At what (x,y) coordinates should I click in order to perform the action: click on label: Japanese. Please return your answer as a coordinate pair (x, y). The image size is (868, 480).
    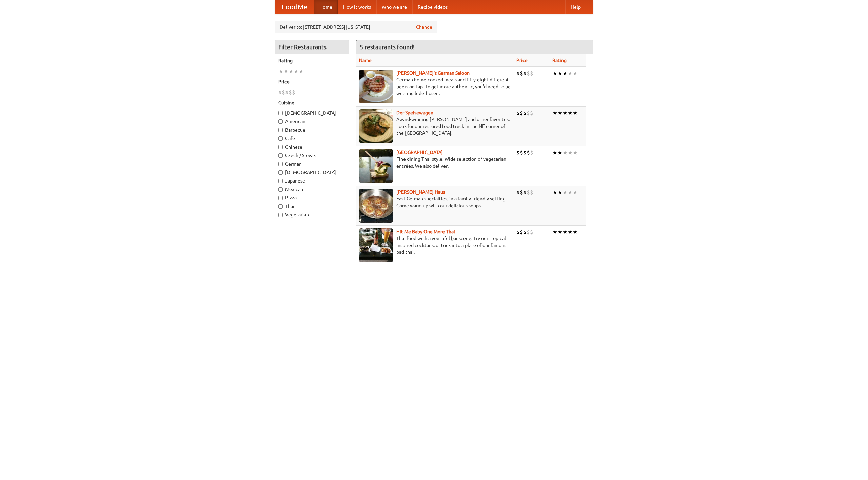
    Looking at the image, I should click on (312, 181).